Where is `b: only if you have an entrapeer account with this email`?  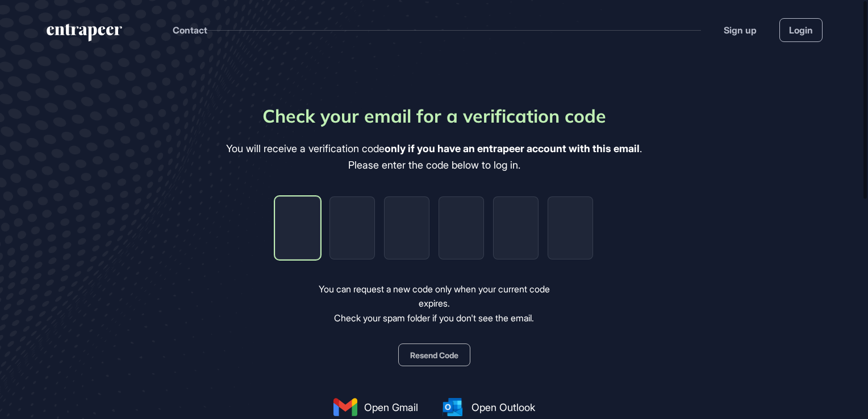 b: only if you have an entrapeer account with this email is located at coordinates (511, 148).